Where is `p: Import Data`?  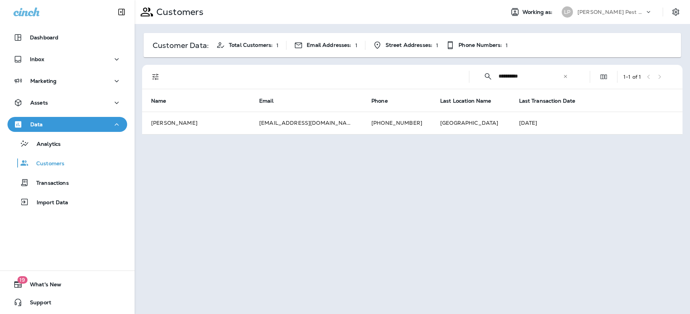 p: Import Data is located at coordinates (49, 202).